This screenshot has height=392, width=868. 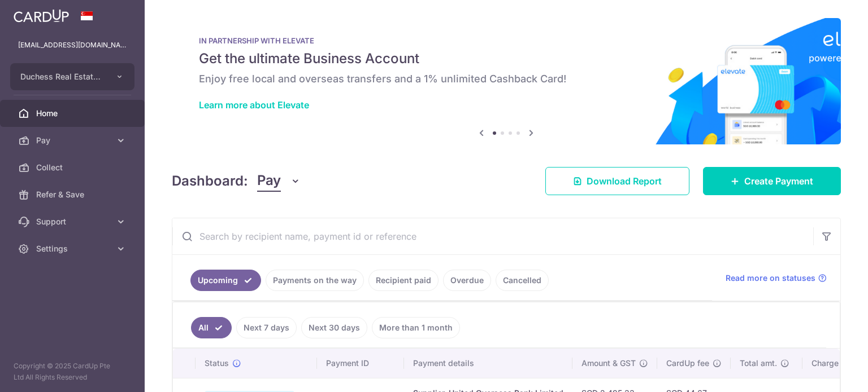 I want to click on a: Create Payment, so click(x=772, y=181).